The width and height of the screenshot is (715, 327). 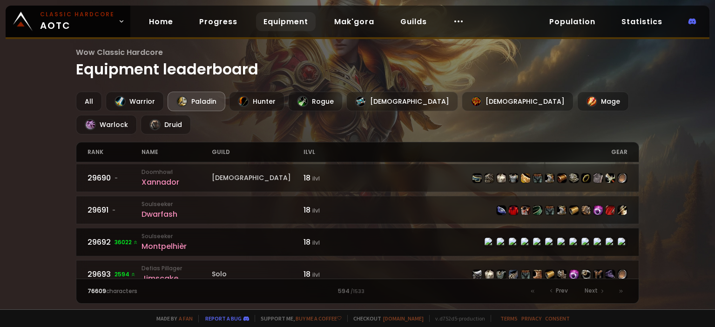 I want to click on img: item-6548, so click(x=538, y=210).